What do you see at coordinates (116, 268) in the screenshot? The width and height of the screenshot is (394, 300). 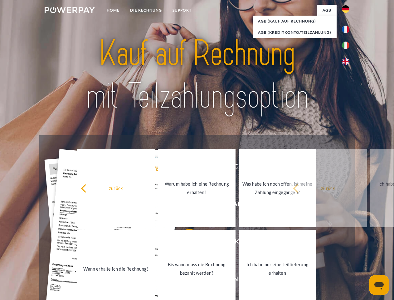 I see `div: Wann erhalte ich die Rechnung?` at bounding box center [116, 268].